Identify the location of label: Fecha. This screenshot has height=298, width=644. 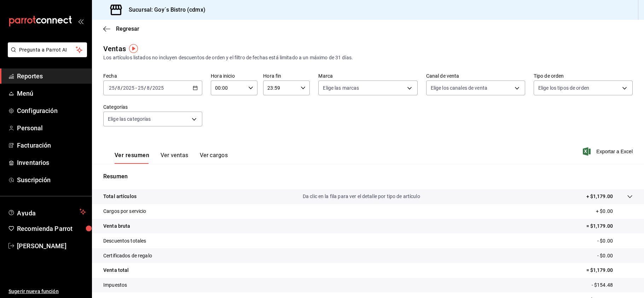
(153, 76).